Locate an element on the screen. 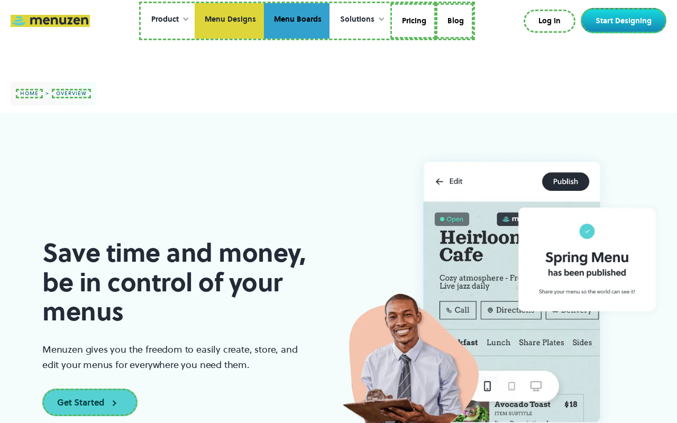  a: Start Designing is located at coordinates (623, 21).